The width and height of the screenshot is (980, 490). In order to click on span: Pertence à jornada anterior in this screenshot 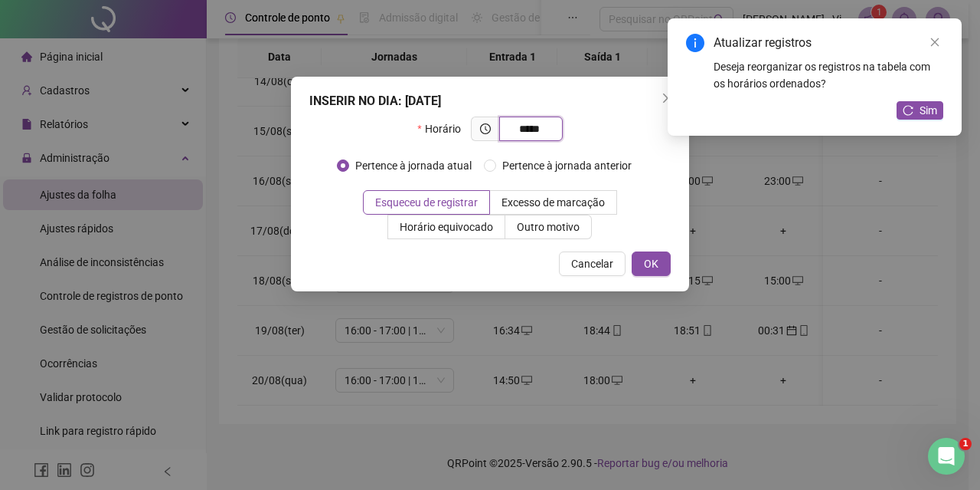, I will do `click(567, 166)`.